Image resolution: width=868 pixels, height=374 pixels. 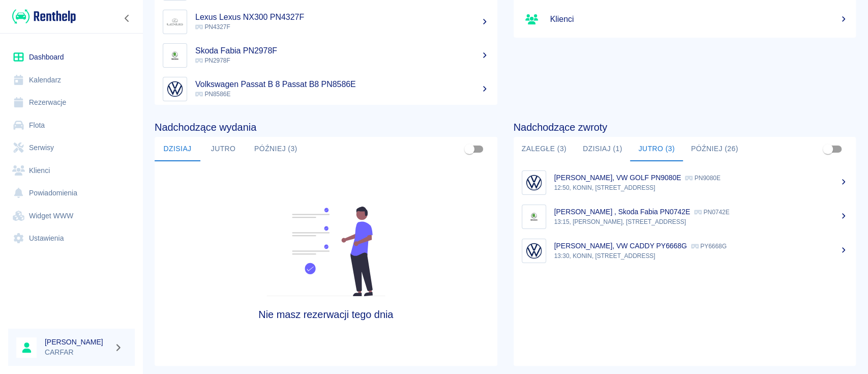 I want to click on a: Ustawienia, so click(x=71, y=238).